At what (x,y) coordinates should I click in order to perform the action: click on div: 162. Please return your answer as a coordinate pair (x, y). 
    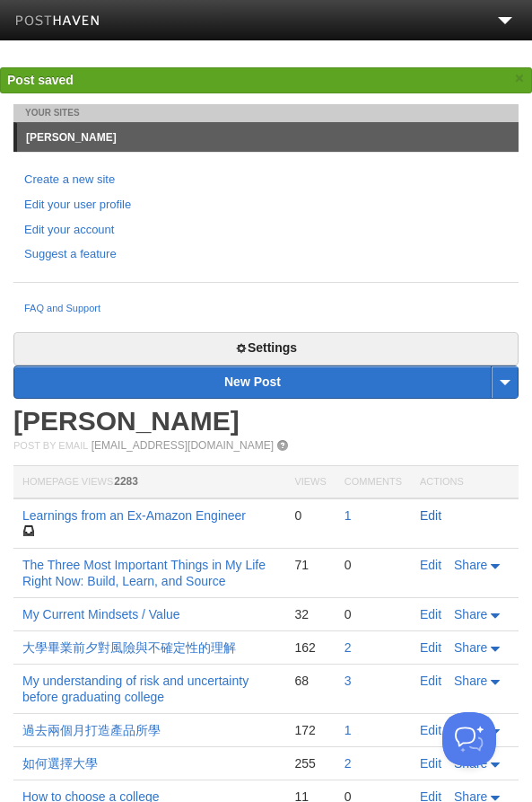
    Looking at the image, I should click on (309, 647).